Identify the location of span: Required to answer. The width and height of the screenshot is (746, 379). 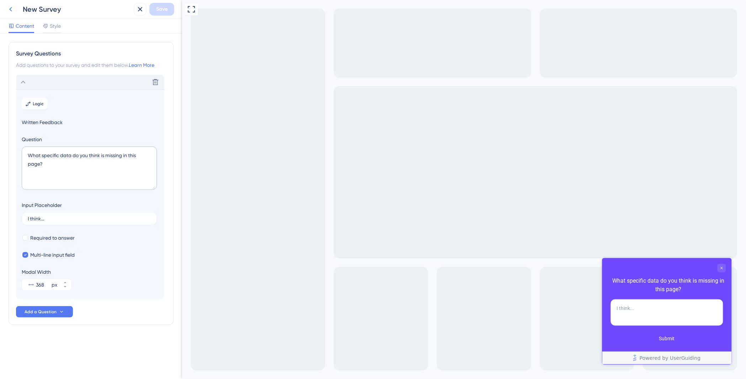
(52, 238).